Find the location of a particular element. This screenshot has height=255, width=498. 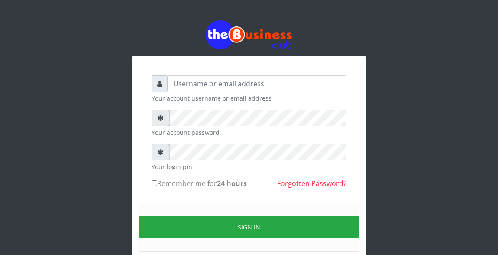

small: Your login pin is located at coordinates (249, 166).